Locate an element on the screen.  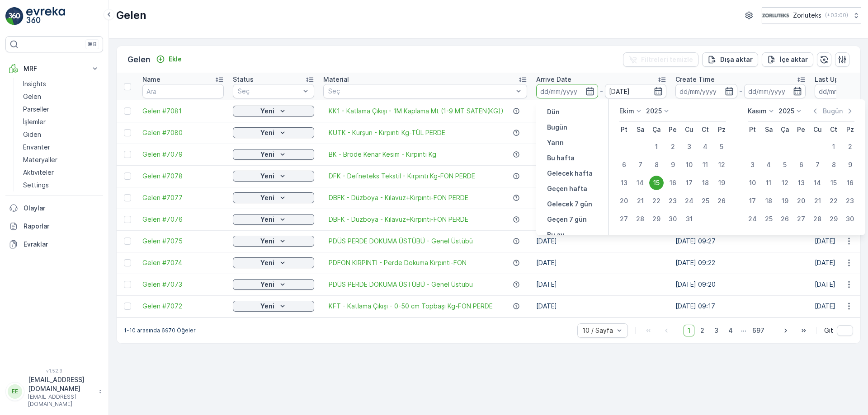
div: 6 is located at coordinates (624, 165).